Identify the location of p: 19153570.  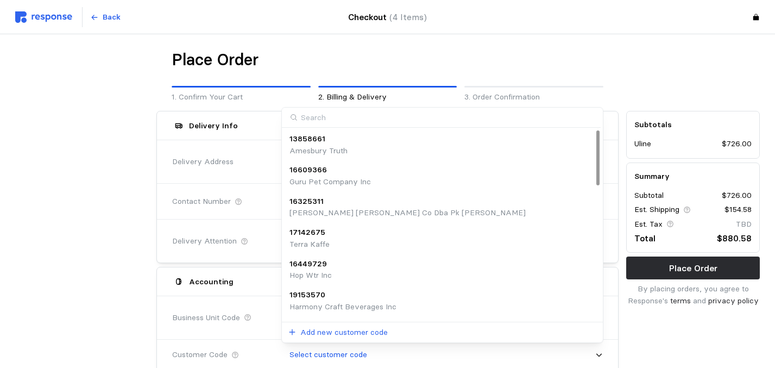
(307, 295).